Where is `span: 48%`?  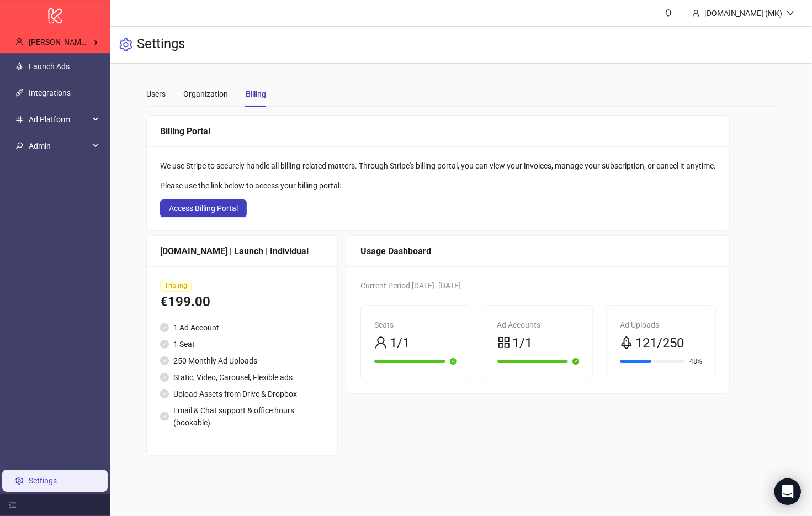
span: 48% is located at coordinates (696, 361).